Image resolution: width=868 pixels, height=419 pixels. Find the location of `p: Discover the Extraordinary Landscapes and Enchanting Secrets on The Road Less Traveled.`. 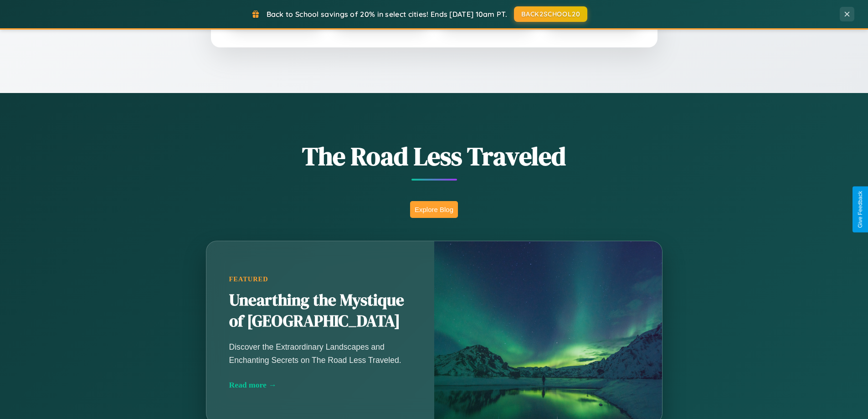

p: Discover the Extraordinary Landscapes and Enchanting Secrets on The Road Less Traveled. is located at coordinates (320, 353).